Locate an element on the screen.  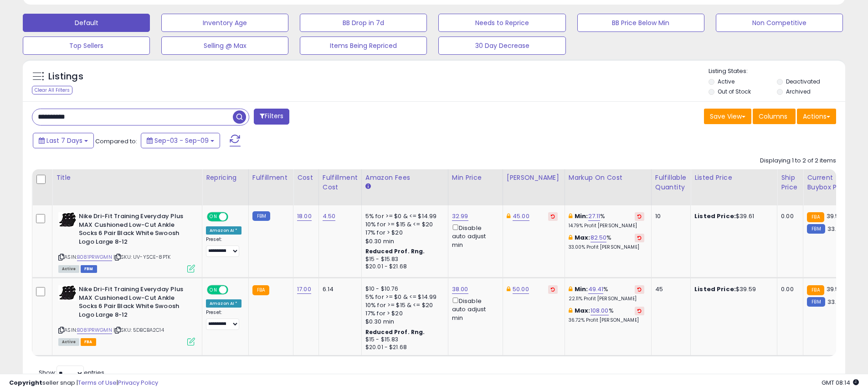
div: $15 - $15.83 is located at coordinates (404, 259).